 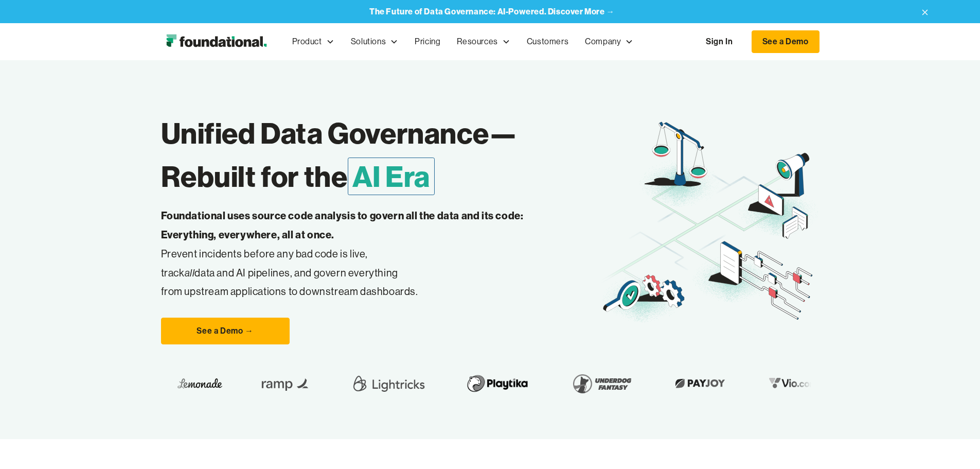 I want to click on em: all, so click(x=190, y=272).